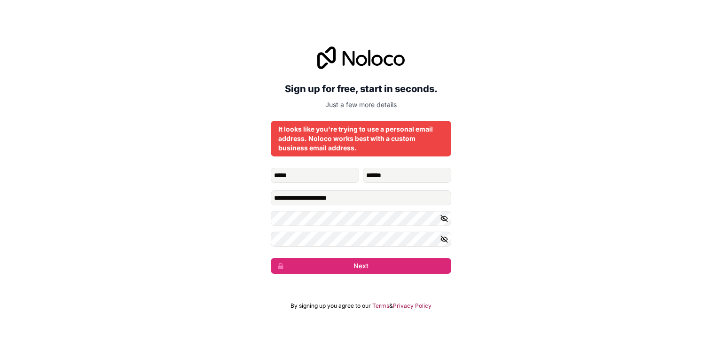 This screenshot has height=343, width=722. Describe the element at coordinates (407, 175) in the screenshot. I see `input: family-name` at that location.